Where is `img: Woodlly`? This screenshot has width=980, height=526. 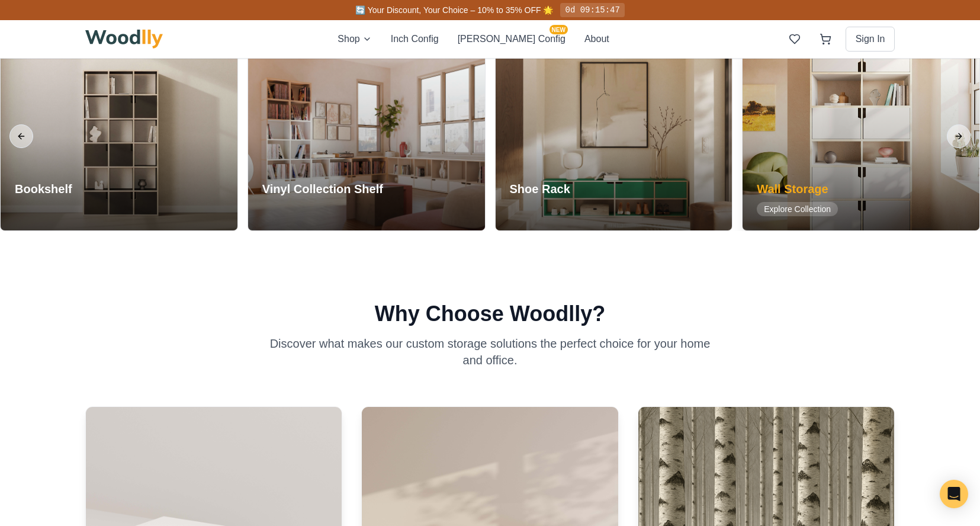
img: Woodlly is located at coordinates (124, 39).